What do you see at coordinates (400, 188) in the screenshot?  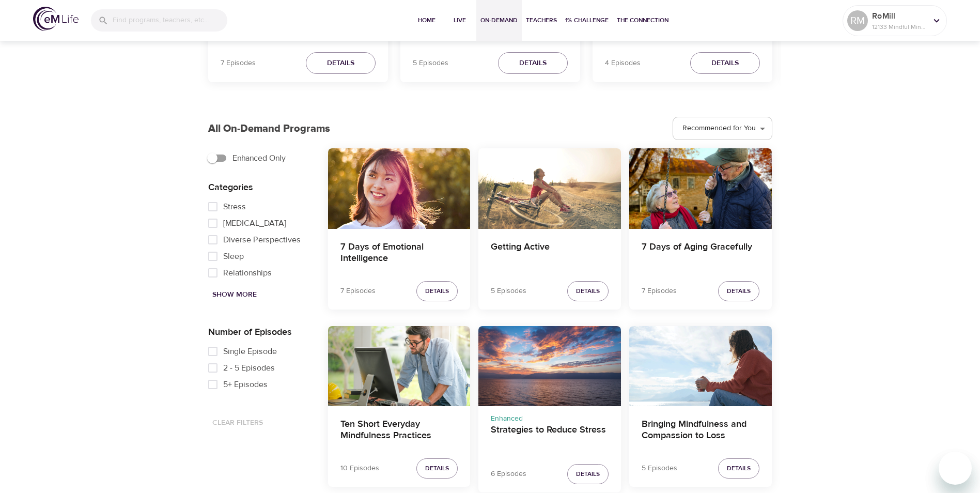 I see `button: 7 Days of Emotional Intelligence` at bounding box center [400, 188].